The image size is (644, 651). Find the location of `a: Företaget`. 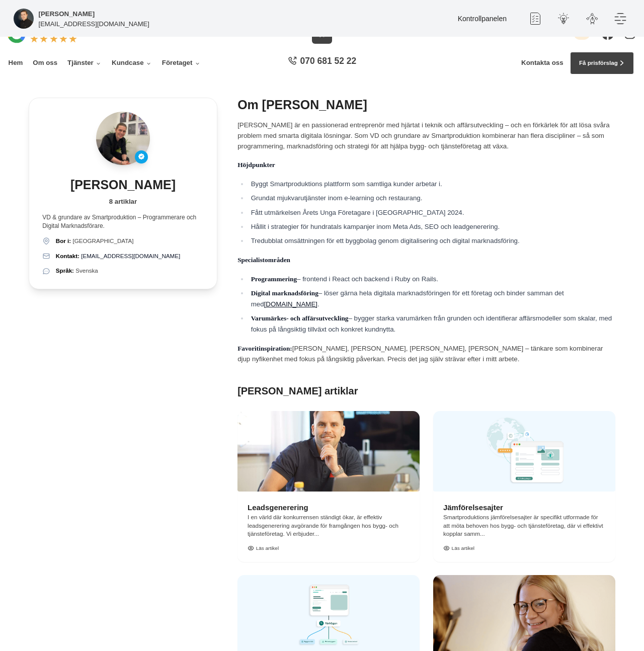

a: Företaget is located at coordinates (182, 63).